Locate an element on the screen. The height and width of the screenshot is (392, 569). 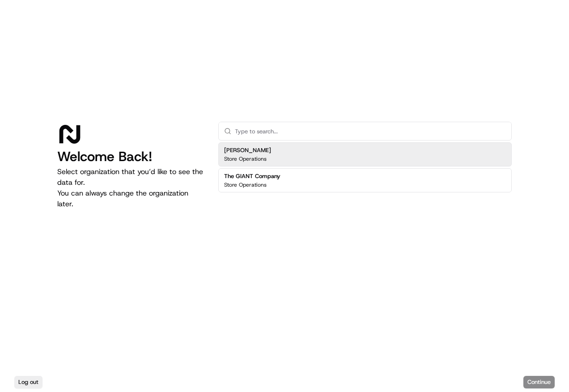
h2: The GIANT Company is located at coordinates (252, 176).